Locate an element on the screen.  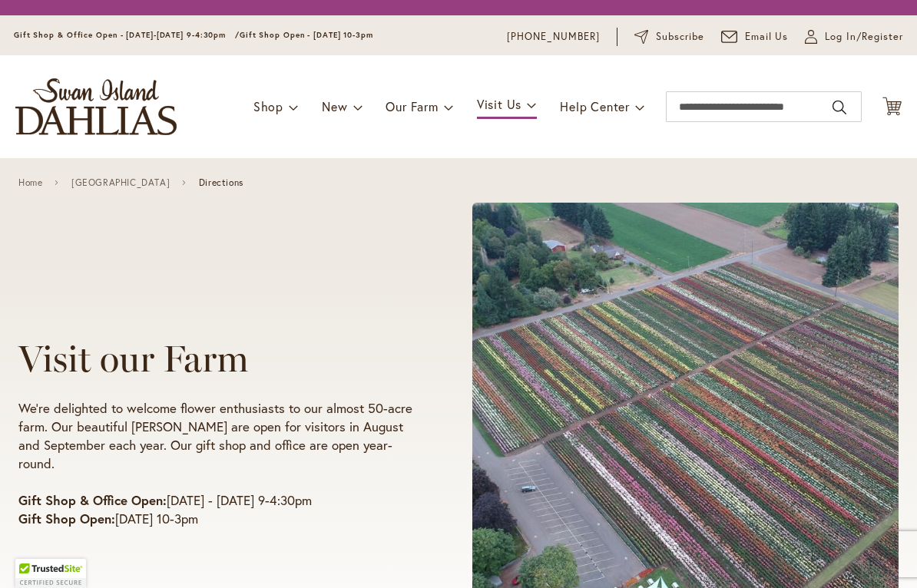
a: store logo is located at coordinates (96, 107).